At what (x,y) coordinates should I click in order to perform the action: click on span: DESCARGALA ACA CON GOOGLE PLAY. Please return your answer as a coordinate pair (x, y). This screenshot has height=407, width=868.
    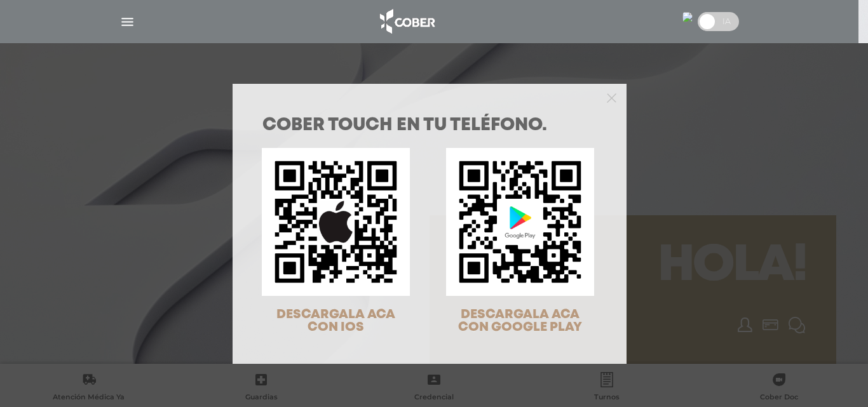
    Looking at the image, I should click on (520, 320).